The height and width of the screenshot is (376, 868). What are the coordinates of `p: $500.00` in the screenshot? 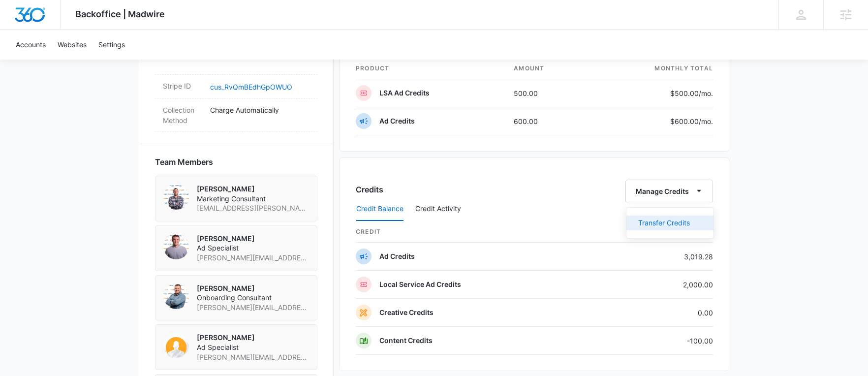 It's located at (690, 93).